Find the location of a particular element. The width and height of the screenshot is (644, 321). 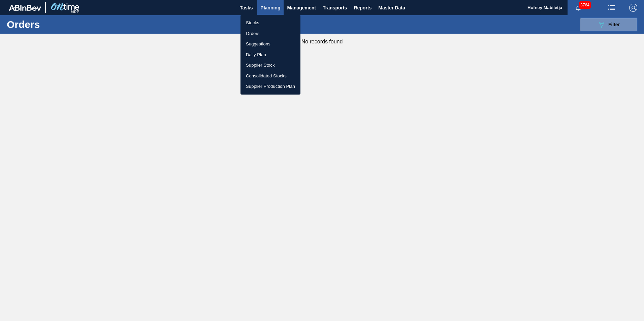

li: Stocks is located at coordinates (271, 23).